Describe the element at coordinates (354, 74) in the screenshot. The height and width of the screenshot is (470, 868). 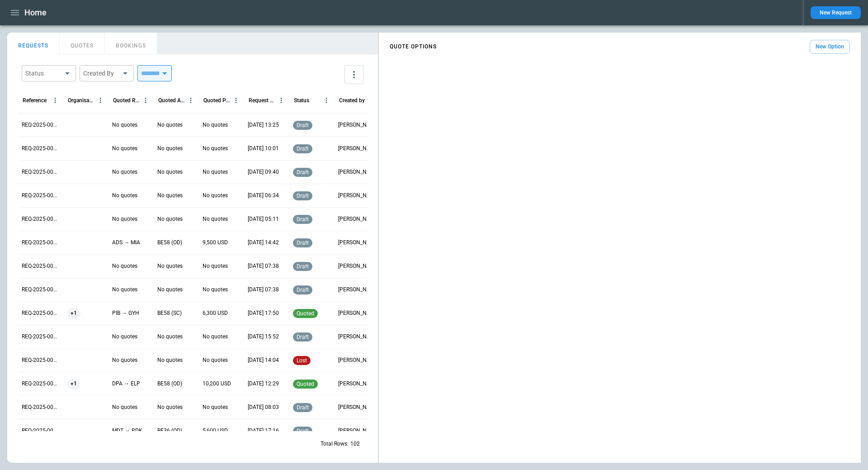
I see `button: more` at that location.